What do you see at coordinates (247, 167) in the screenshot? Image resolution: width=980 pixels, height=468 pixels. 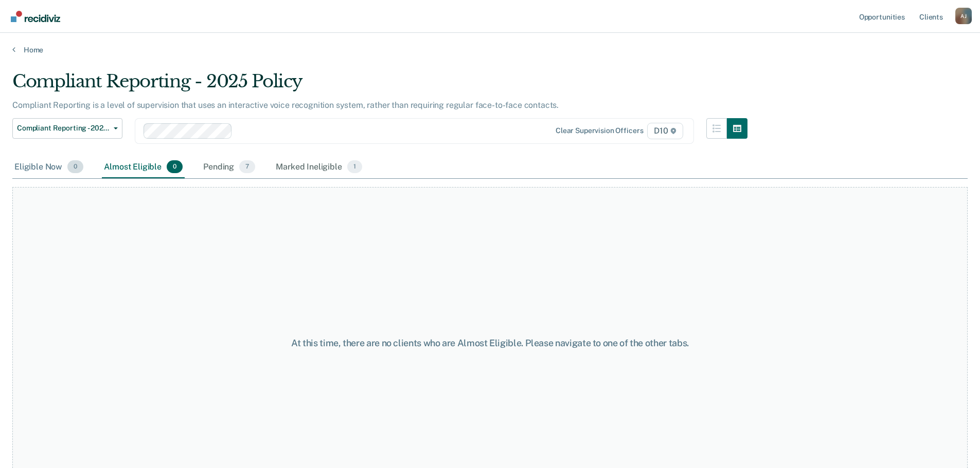 I see `span: 7` at bounding box center [247, 167].